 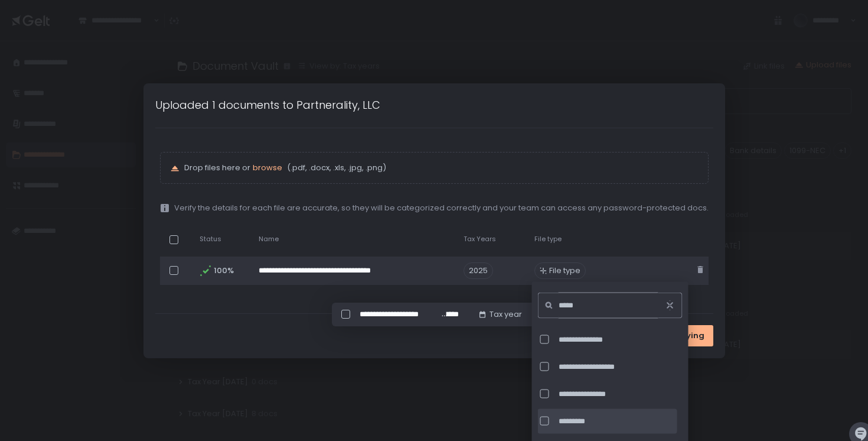 I want to click on span: Status, so click(x=210, y=239).